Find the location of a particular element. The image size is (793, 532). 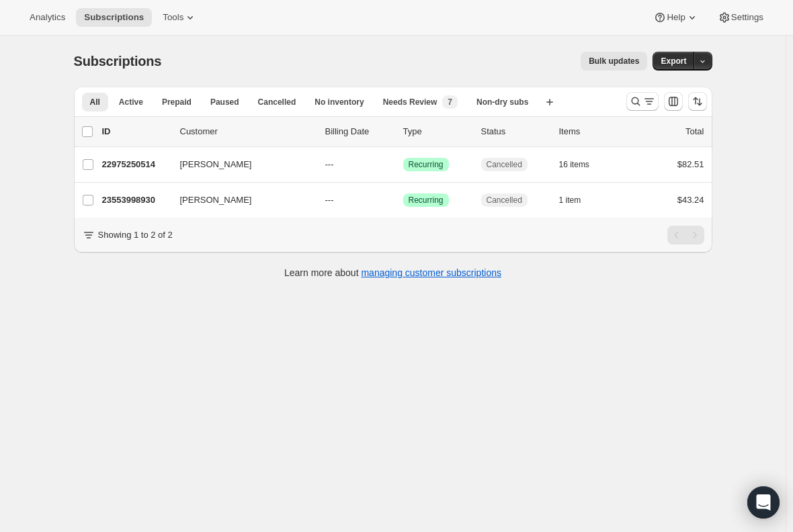

p: Learn more about is located at coordinates (393, 273).